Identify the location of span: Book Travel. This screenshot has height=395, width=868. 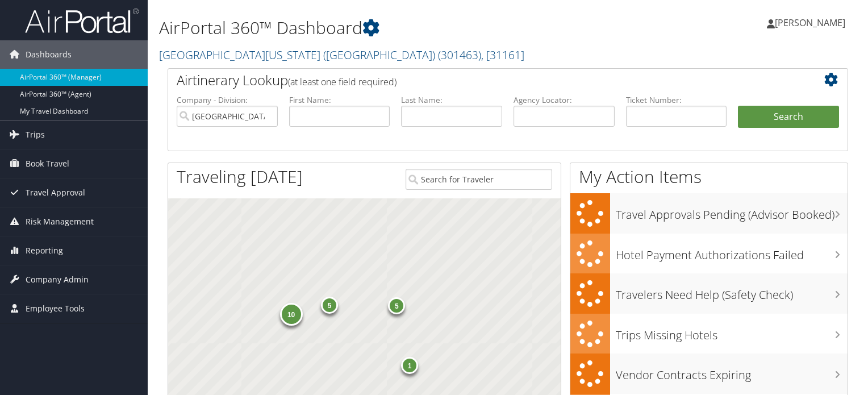
(47, 163).